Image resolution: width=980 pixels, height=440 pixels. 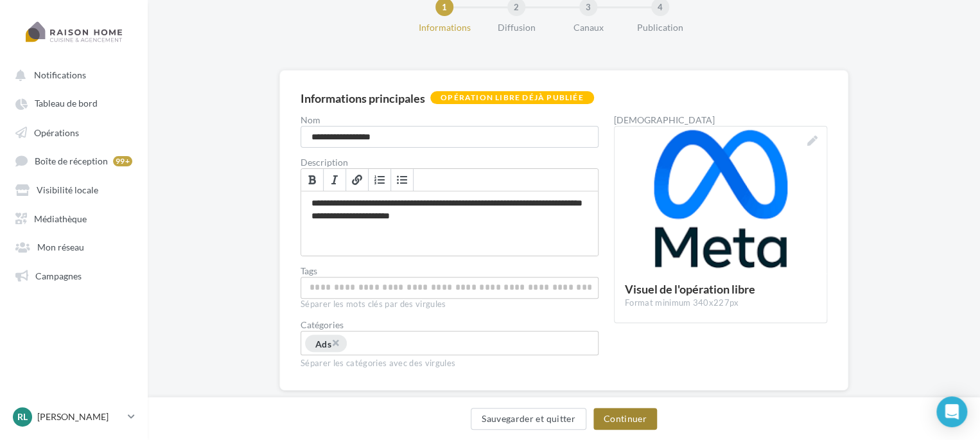 I want to click on div: Informations, so click(x=445, y=27).